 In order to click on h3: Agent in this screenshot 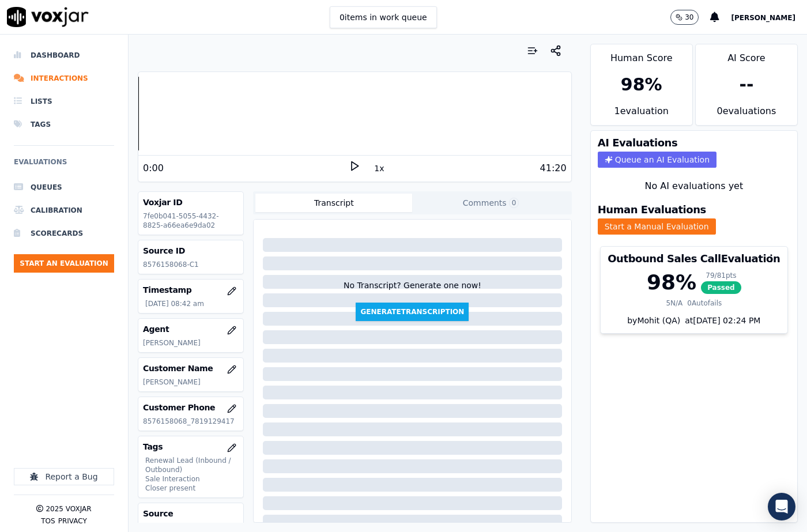, I will do `click(191, 329)`.